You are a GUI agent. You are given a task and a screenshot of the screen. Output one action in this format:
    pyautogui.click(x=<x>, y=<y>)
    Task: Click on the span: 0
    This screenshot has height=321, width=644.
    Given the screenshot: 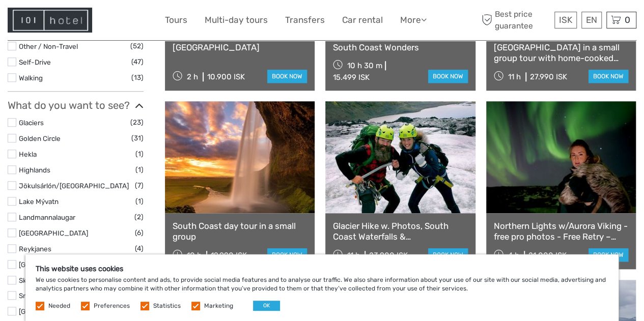 What is the action you would take?
    pyautogui.click(x=628, y=20)
    